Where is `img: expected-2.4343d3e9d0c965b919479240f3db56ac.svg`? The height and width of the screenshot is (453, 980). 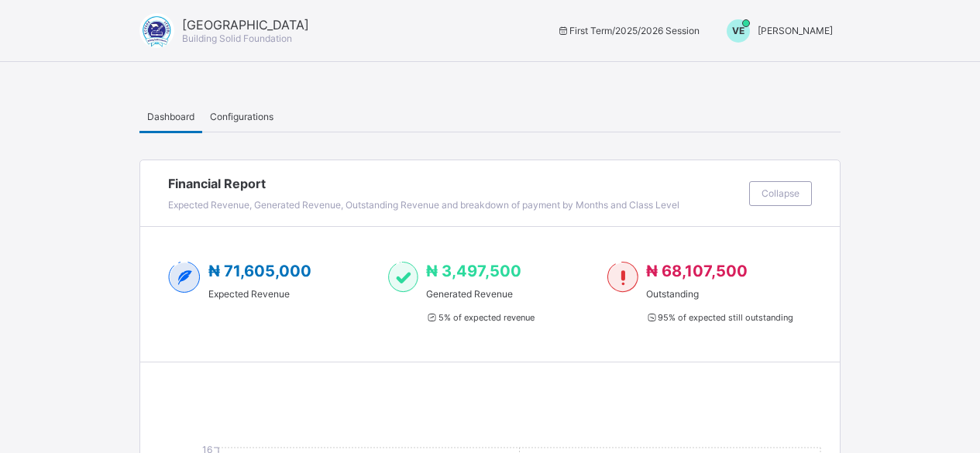
img: expected-2.4343d3e9d0c965b919479240f3db56ac.svg is located at coordinates (184, 277).